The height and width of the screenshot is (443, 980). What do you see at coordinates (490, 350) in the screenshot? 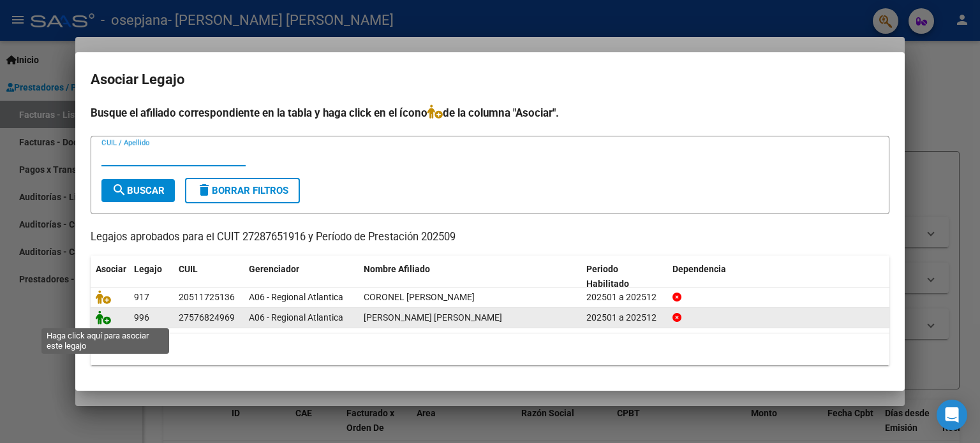
I see `div: 2 registros` at bounding box center [490, 350].